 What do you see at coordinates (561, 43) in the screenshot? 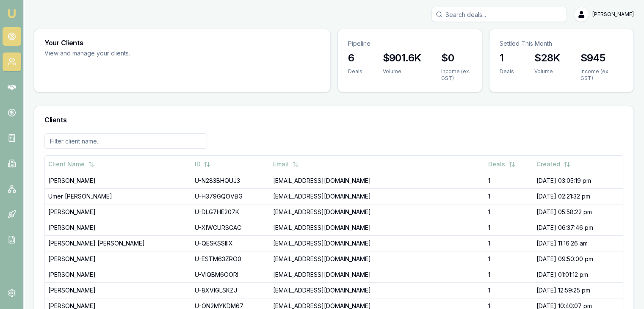
I see `p: Settled This Month` at bounding box center [561, 43].